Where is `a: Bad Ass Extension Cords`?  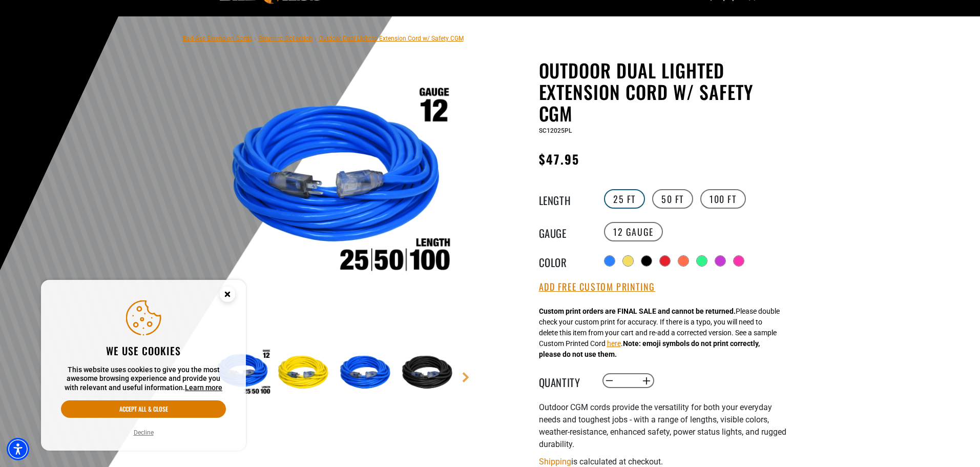
a: Bad Ass Extension Cords is located at coordinates (217, 38).